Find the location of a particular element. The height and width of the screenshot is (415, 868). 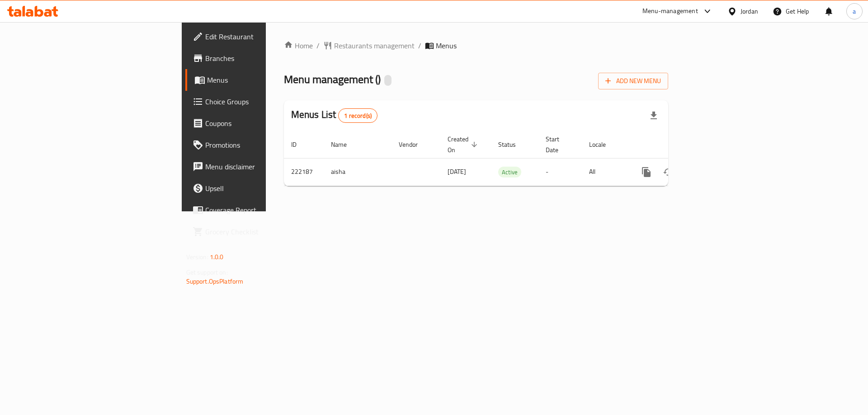

button: Add New Menu is located at coordinates (633, 81).